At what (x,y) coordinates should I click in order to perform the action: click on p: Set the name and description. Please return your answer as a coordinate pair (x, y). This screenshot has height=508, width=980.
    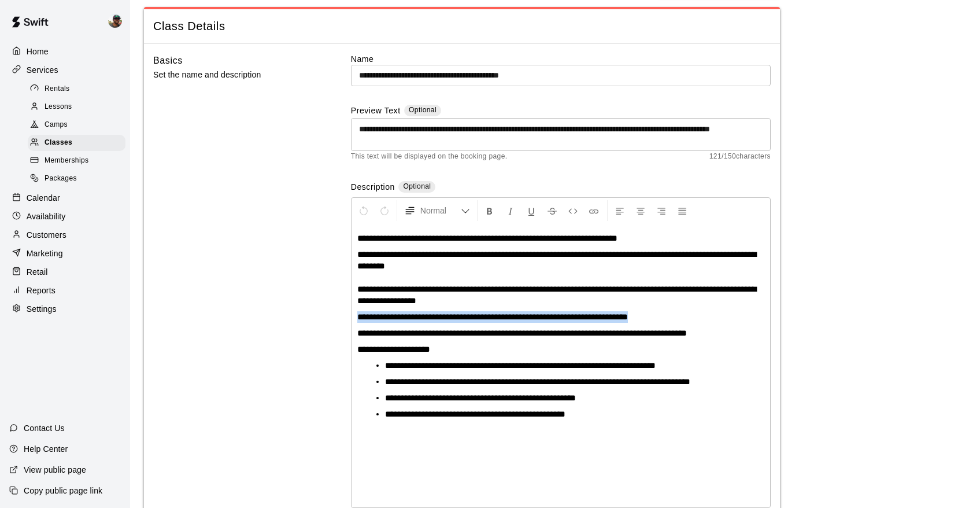
    Looking at the image, I should click on (234, 75).